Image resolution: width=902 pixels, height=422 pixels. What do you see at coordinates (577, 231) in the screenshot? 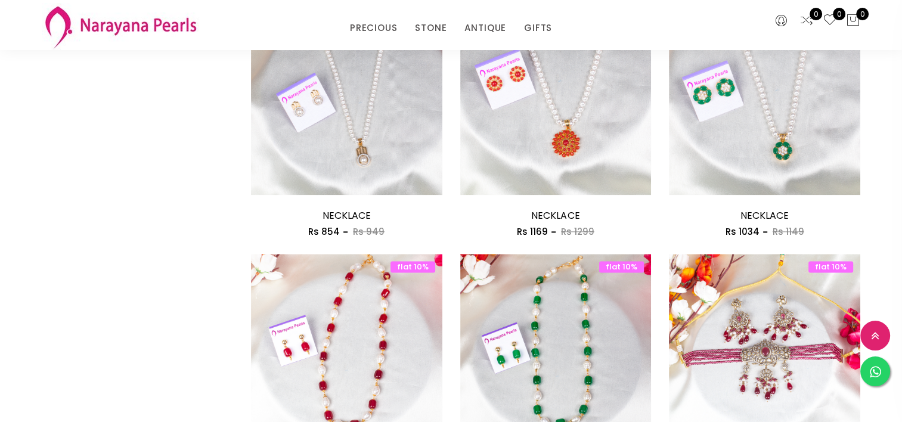
I see `span: Rs 1299` at bounding box center [577, 231].